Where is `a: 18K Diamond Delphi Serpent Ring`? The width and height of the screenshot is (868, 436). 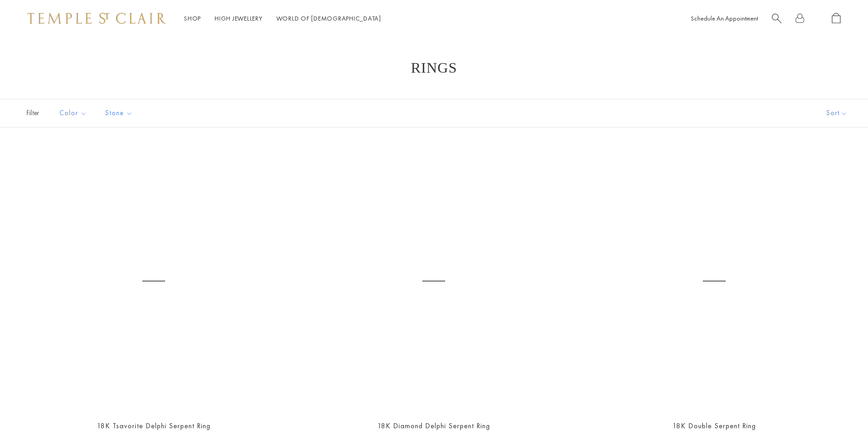 a: 18K Diamond Delphi Serpent Ring is located at coordinates (434, 426).